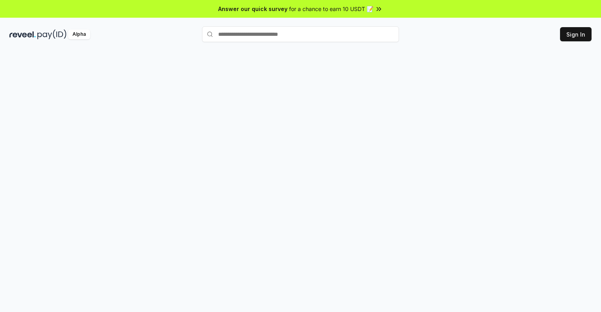  I want to click on img: pay_id, so click(52, 34).